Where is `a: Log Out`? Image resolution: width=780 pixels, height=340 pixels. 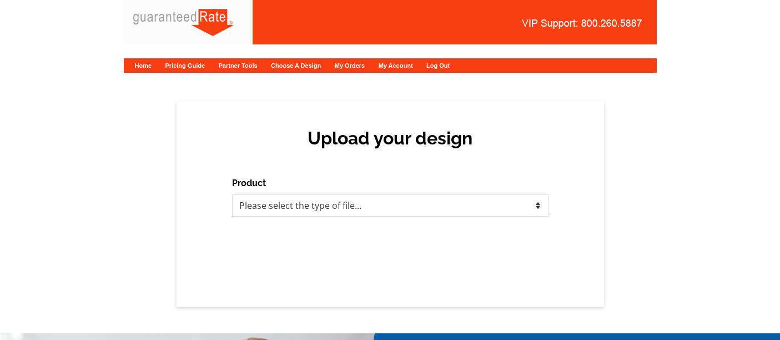
a: Log Out is located at coordinates (438, 66).